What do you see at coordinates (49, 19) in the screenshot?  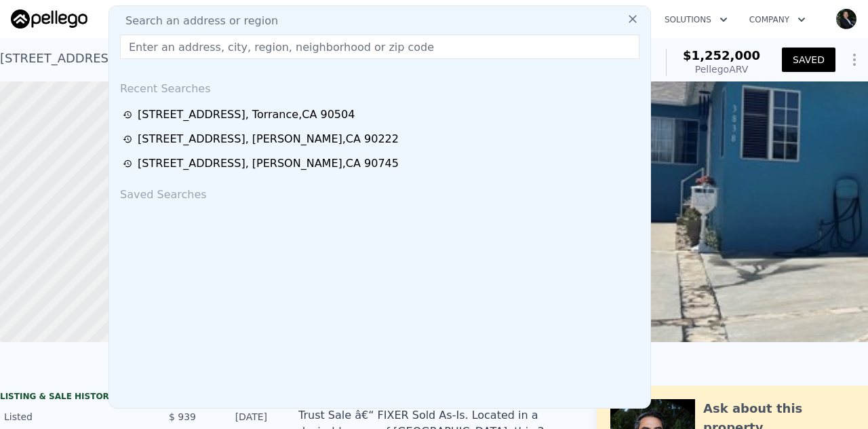 I see `img: Pellego` at bounding box center [49, 19].